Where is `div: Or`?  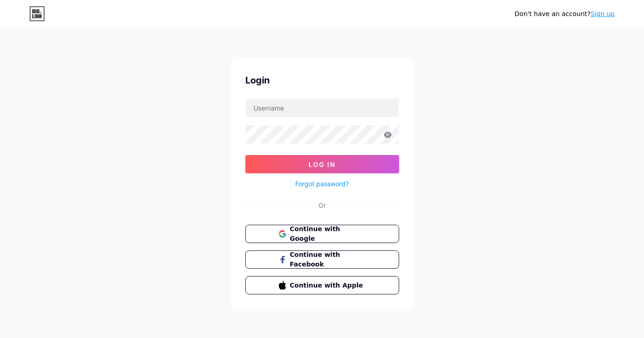 div: Or is located at coordinates (322, 205).